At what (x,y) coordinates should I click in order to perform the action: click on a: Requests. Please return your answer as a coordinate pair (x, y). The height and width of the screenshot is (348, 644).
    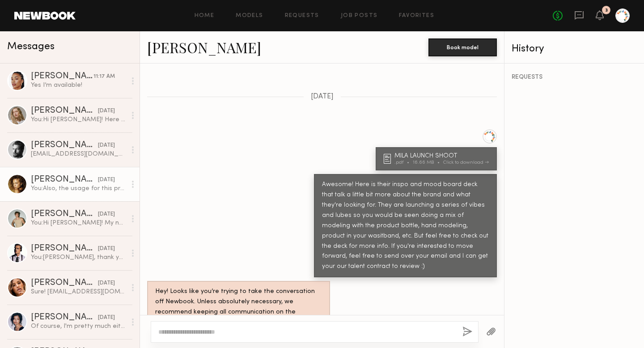
    Looking at the image, I should click on (302, 15).